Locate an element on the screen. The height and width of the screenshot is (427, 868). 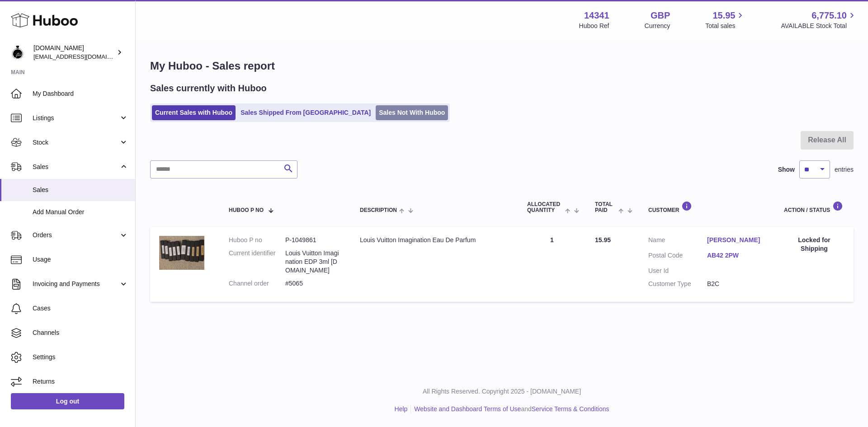
a: AB42 2PW is located at coordinates (736, 255).